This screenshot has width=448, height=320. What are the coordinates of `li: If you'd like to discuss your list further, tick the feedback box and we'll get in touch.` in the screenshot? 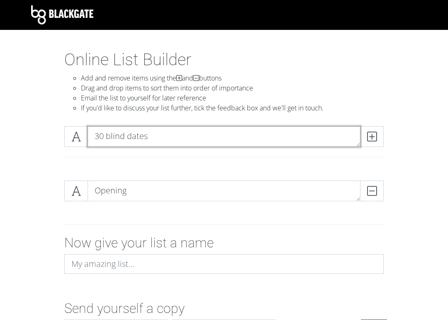 It's located at (233, 108).